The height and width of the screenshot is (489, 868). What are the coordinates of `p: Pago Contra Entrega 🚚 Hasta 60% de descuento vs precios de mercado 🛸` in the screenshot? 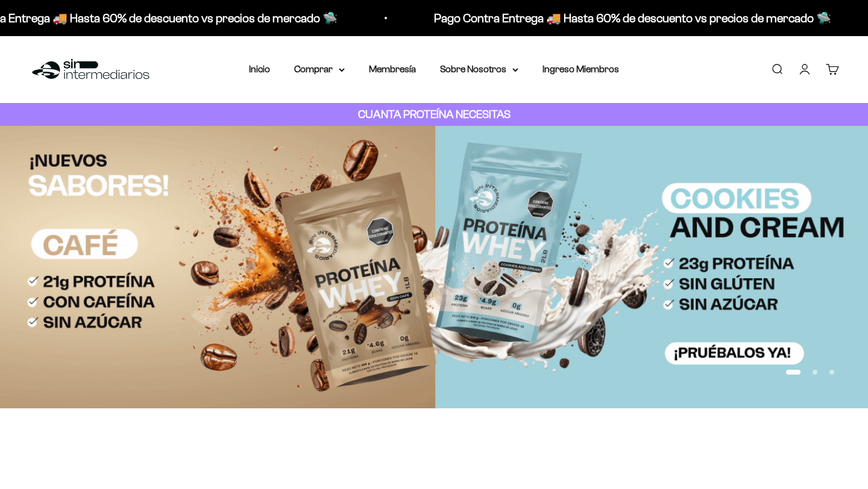 It's located at (587, 18).